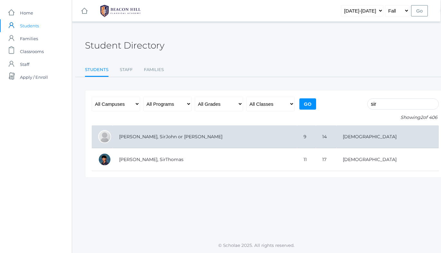 The width and height of the screenshot is (441, 253). What do you see at coordinates (32, 52) in the screenshot?
I see `span: Classrooms` at bounding box center [32, 52].